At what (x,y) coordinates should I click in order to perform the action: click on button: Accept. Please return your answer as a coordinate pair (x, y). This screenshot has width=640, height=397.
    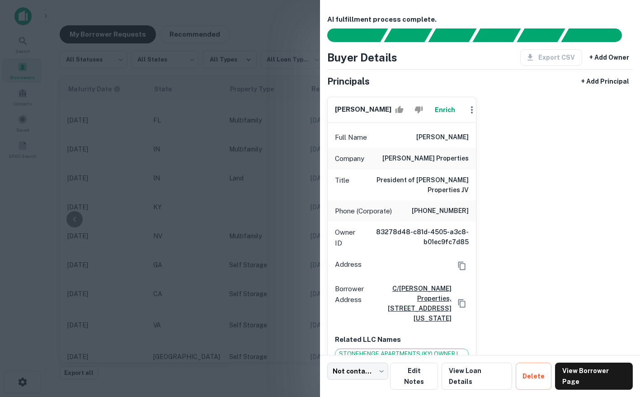
    Looking at the image, I should click on (399, 110).